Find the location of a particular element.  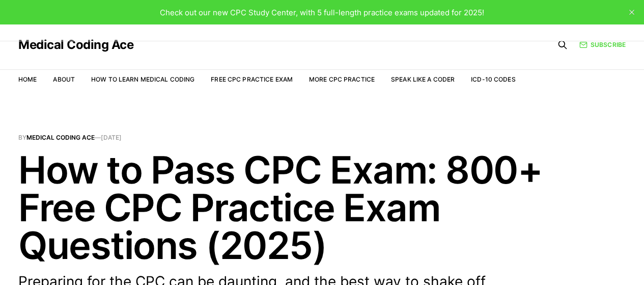

span: Check out our new CPC Study Center, with 5 full-length practice exams updated for 2025! is located at coordinates (321, 12).